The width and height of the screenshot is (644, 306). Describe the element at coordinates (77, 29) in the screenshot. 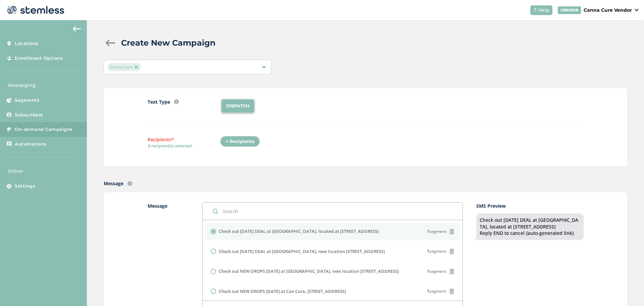

I see `img: icon-arrow-back-accent-c549486e.svg` at that location.